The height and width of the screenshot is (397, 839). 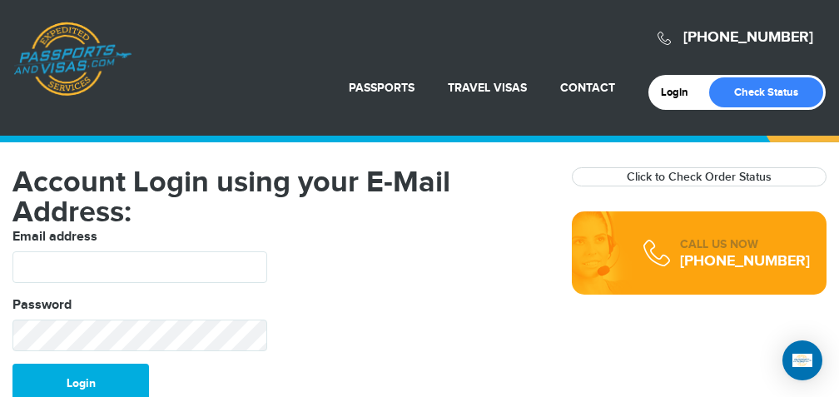 What do you see at coordinates (381, 87) in the screenshot?
I see `a: Passports` at bounding box center [381, 87].